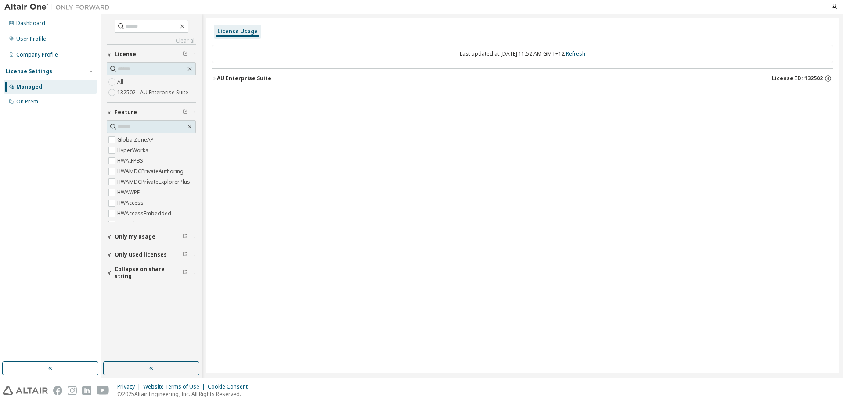 The width and height of the screenshot is (843, 403). What do you see at coordinates (151, 41) in the screenshot?
I see `a: Clear all` at bounding box center [151, 41].